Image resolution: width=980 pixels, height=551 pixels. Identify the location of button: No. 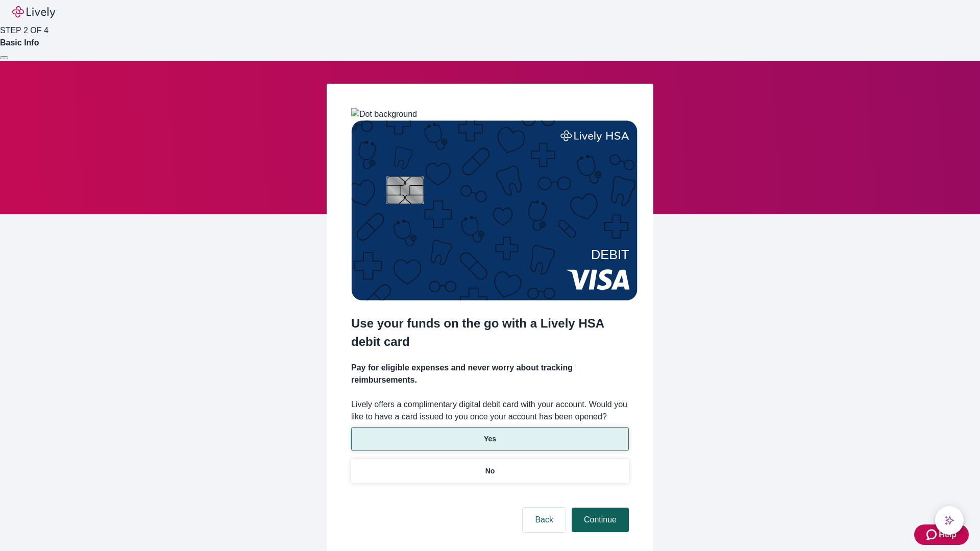
(490, 471).